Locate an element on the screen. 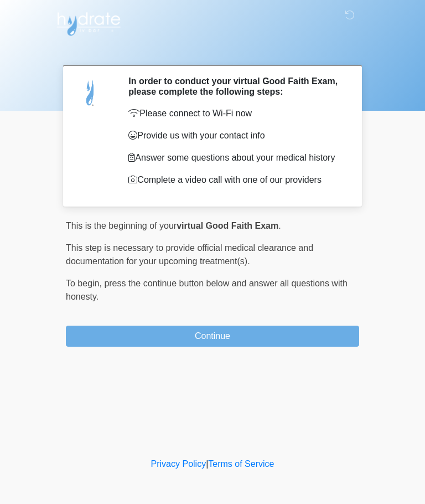 The height and width of the screenshot is (504, 425). p: Please connect to Wi-Fi now is located at coordinates (235, 113).